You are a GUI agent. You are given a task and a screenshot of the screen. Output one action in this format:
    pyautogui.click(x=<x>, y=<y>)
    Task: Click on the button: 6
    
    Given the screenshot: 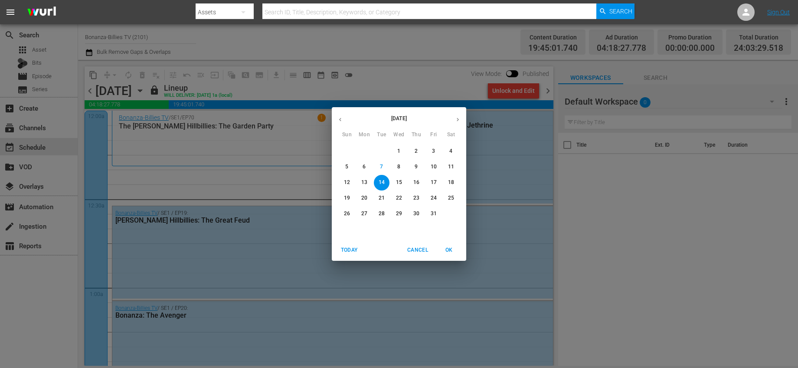 What is the action you would take?
    pyautogui.click(x=364, y=167)
    